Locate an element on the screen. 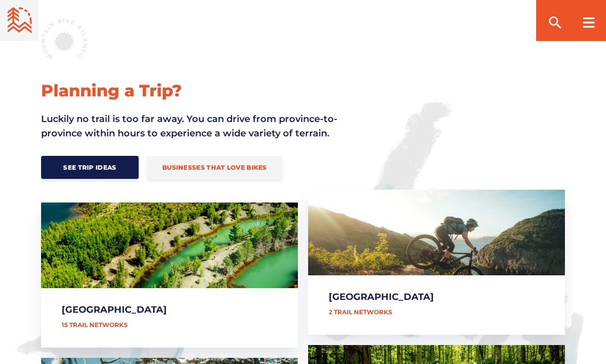 The image size is (606, 364). span: See Trip Ideas is located at coordinates (90, 167).